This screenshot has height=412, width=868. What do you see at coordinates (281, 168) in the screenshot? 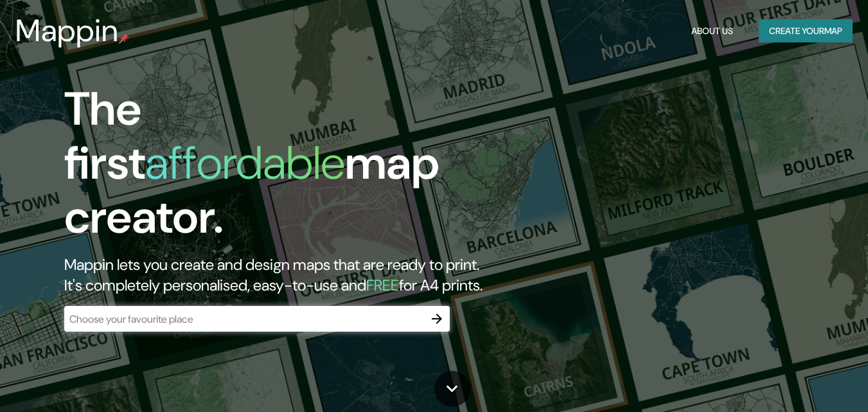
I see `h1: The first map creator.` at bounding box center [281, 168].